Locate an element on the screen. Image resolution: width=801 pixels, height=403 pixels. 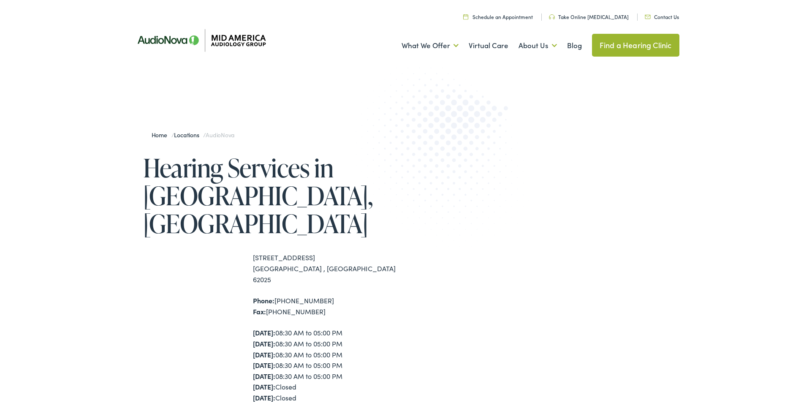
span: AudioNova is located at coordinates (220, 135).